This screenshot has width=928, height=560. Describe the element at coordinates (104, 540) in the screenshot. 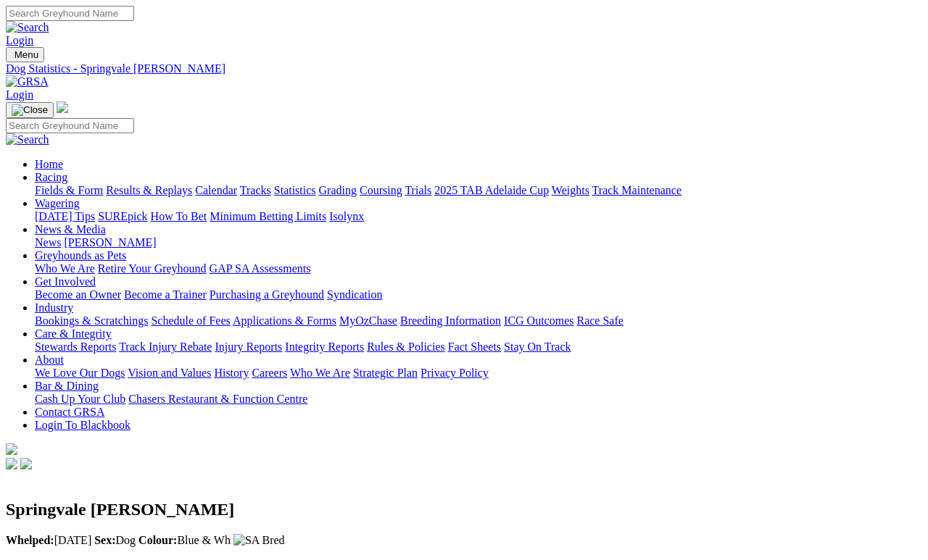

I see `b: Sex:` at that location.